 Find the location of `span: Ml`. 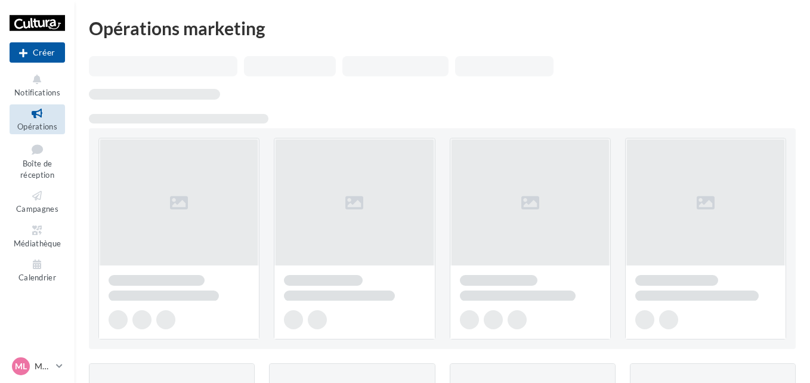

span: Ml is located at coordinates (21, 366).